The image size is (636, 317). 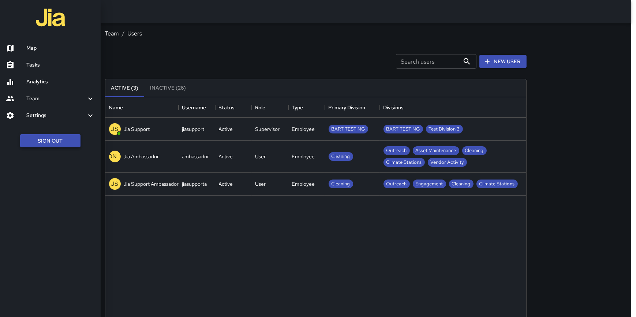 I want to click on h6: Team, so click(x=56, y=99).